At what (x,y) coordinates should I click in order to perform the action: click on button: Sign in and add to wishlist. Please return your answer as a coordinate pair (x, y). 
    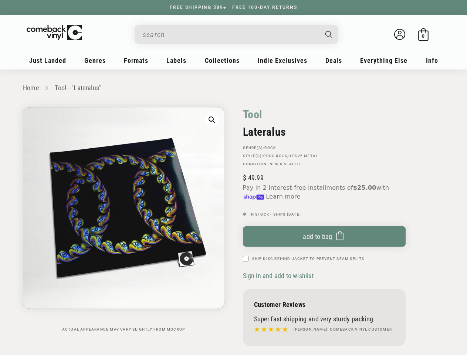
    Looking at the image, I should click on (279, 275).